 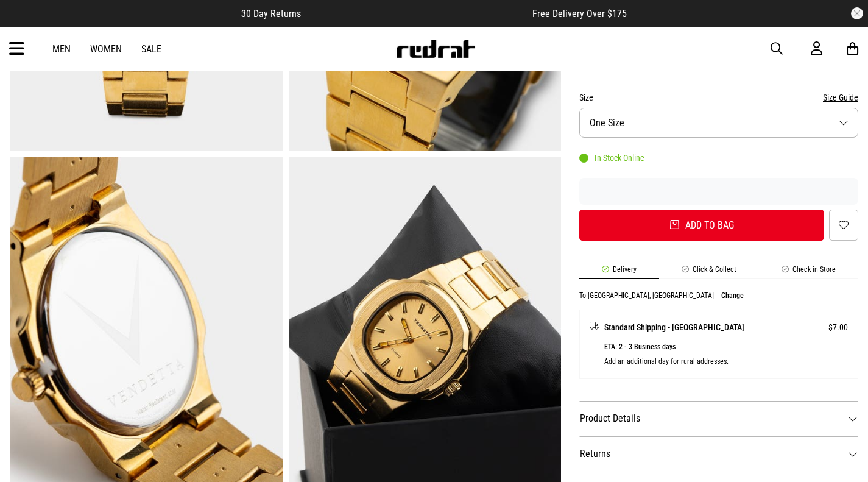 What do you see at coordinates (732, 296) in the screenshot?
I see `button: Change` at bounding box center [732, 296].